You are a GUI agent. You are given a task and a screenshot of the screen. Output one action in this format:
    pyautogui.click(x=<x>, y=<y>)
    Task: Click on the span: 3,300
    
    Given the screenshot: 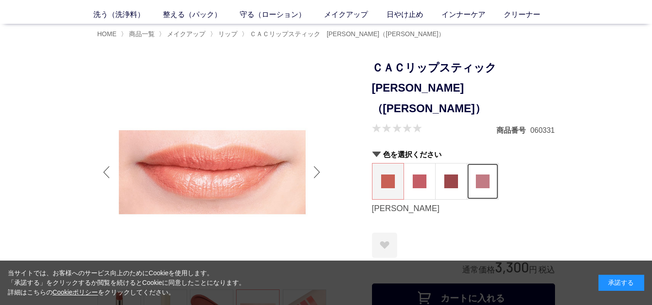 What is the action you would take?
    pyautogui.click(x=512, y=266)
    